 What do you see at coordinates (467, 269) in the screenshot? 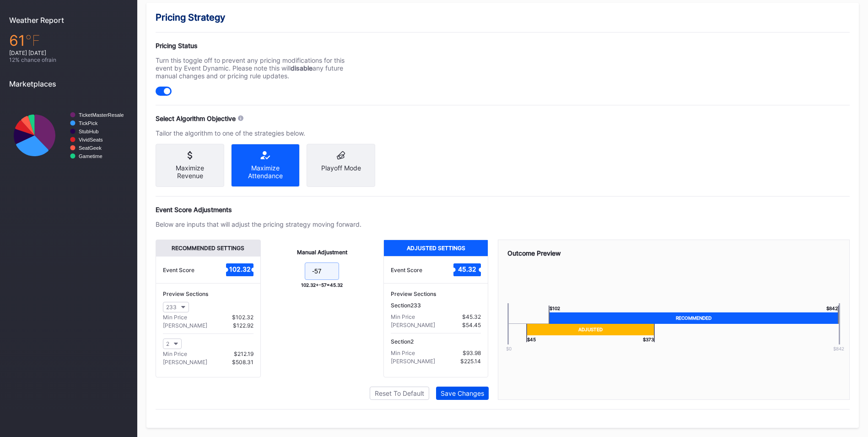
I see `text: 45.32` at bounding box center [467, 269].